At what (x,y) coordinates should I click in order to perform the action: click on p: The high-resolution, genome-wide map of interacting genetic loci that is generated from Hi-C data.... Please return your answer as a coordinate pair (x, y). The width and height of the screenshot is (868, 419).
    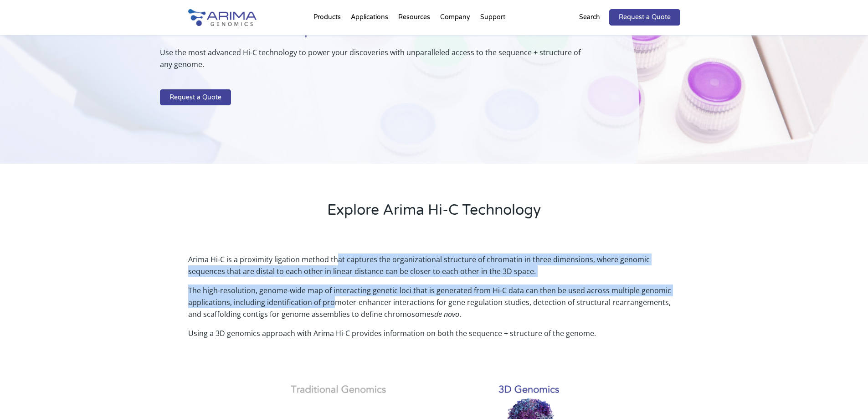
    Looking at the image, I should click on (434, 306).